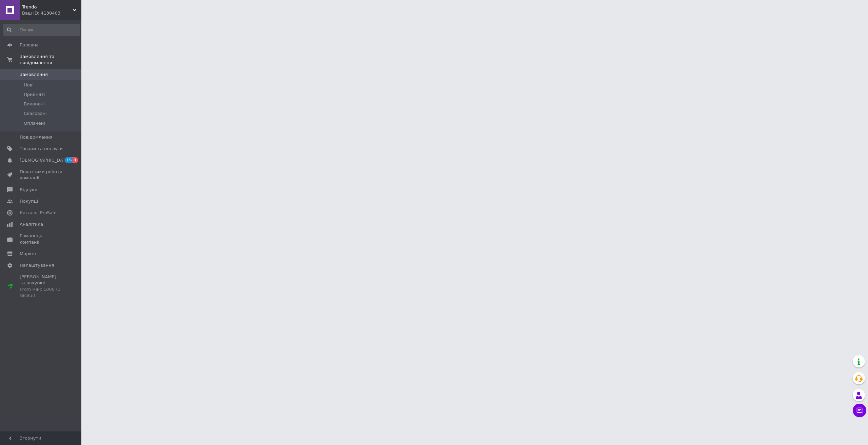 Image resolution: width=868 pixels, height=445 pixels. What do you see at coordinates (34, 94) in the screenshot?
I see `span: Прийняті` at bounding box center [34, 94].